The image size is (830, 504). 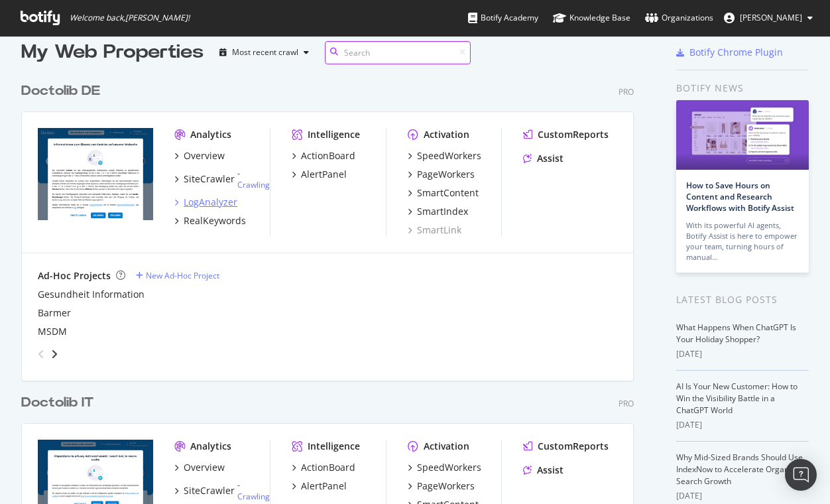 I want to click on div: LogAnalyzer, so click(x=210, y=203).